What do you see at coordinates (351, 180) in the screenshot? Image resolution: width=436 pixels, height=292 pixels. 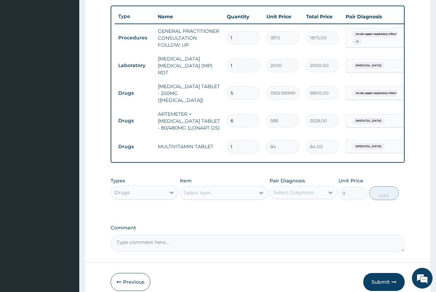 I see `label: Unit Price` at bounding box center [351, 180].